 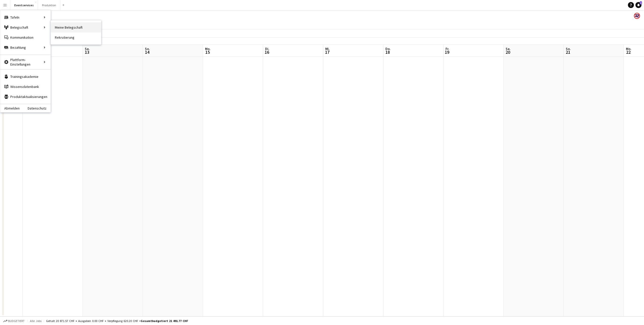 I want to click on button: Budgetiert, so click(x=14, y=321).